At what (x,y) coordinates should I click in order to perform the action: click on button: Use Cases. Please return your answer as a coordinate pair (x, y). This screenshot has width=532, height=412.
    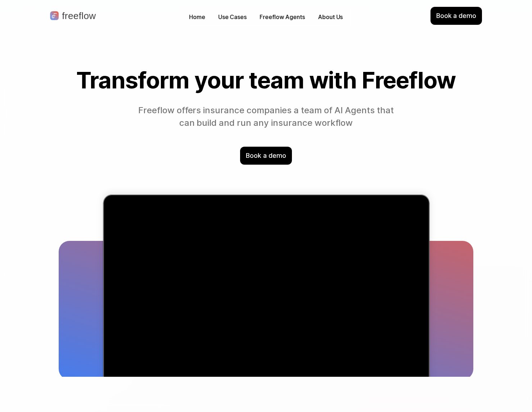
    Looking at the image, I should click on (232, 17).